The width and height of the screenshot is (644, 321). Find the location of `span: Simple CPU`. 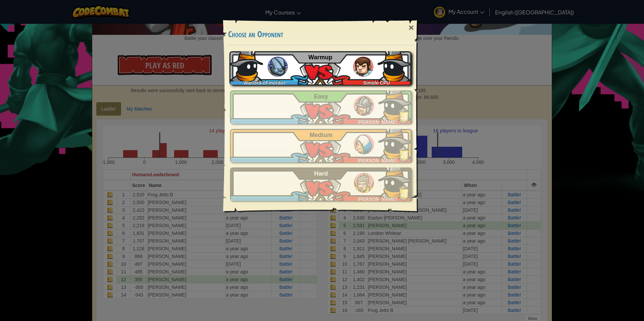

span: Simple CPU is located at coordinates (376, 83).